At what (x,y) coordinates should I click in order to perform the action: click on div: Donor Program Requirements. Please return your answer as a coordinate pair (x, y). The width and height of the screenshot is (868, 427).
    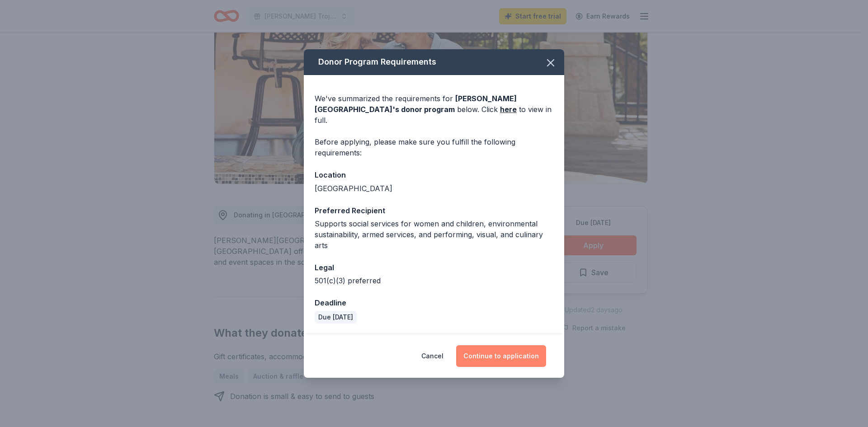
    Looking at the image, I should click on (434, 62).